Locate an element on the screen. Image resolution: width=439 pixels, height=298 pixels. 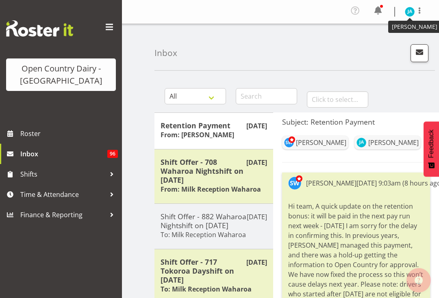
input: Search is located at coordinates (266, 96).